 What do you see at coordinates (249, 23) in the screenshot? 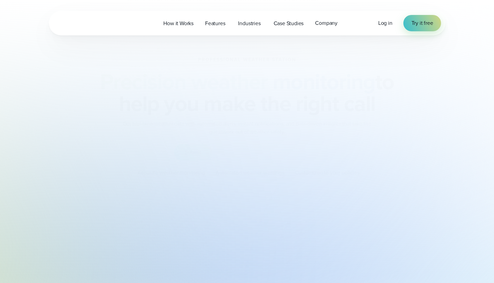
I see `span: Industries` at bounding box center [249, 23].